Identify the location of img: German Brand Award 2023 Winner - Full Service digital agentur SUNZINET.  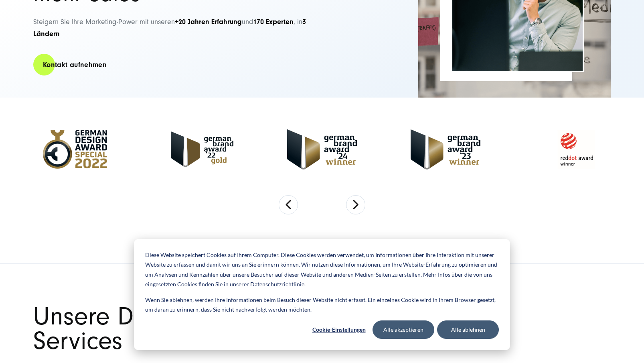
(446, 149).